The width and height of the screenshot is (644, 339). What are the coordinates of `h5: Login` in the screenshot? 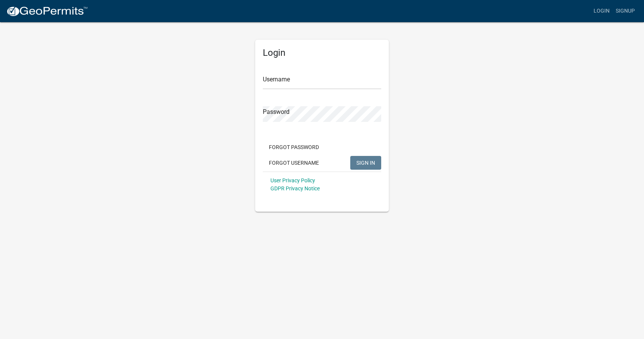 It's located at (322, 53).